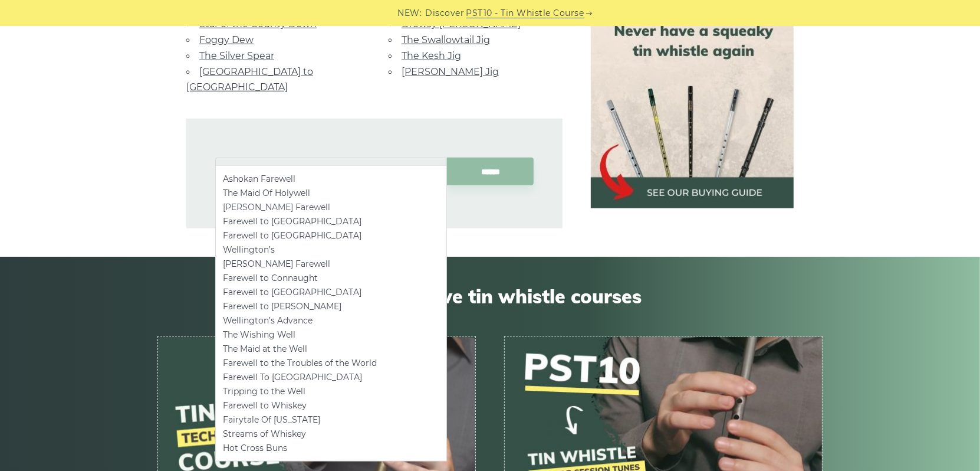 The image size is (980, 471). I want to click on li: Hot Cross Buns, so click(331, 448).